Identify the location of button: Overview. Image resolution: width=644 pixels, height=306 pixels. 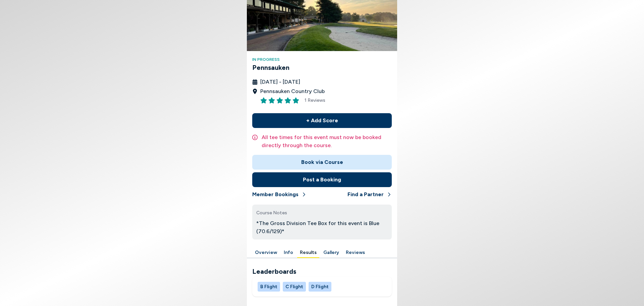
(266, 253).